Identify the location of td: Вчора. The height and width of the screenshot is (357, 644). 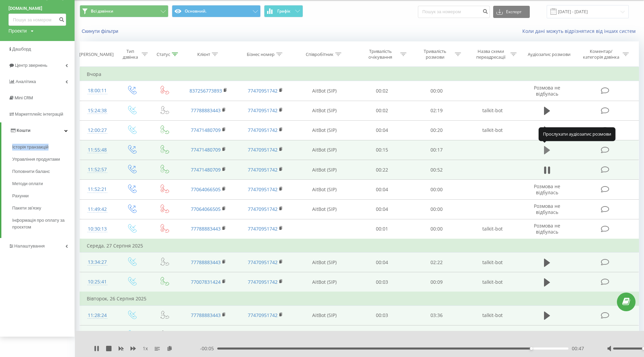
(359, 74).